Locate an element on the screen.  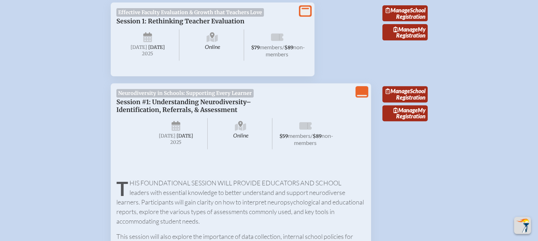
span: $79 is located at coordinates (256, 47).